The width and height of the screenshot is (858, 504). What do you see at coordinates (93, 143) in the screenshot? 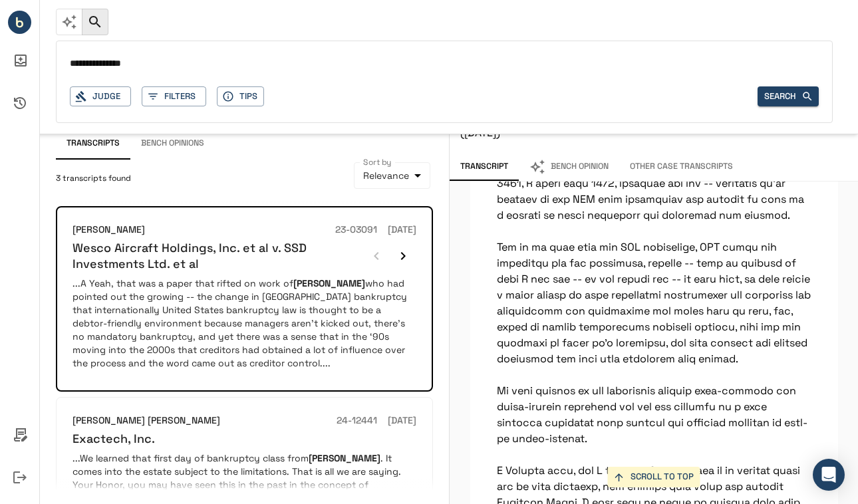
I see `button: Transcripts` at bounding box center [93, 143].